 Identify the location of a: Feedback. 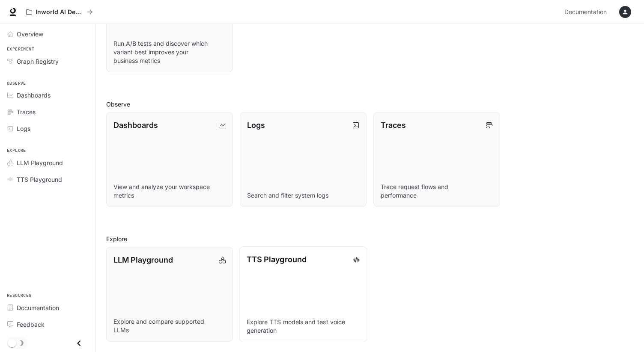
(47, 324).